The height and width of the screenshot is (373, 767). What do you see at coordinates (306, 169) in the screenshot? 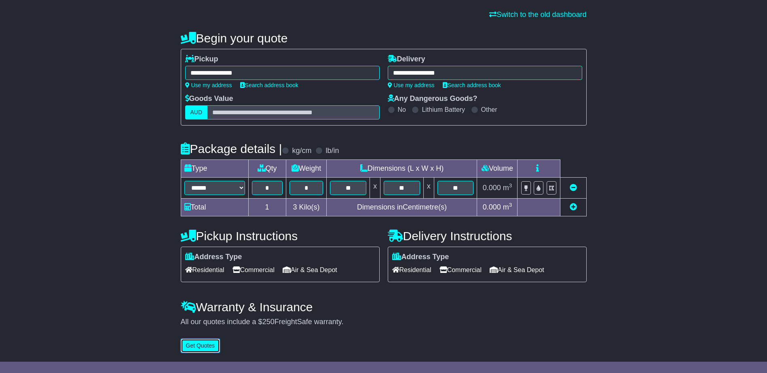
I see `td: Weight` at bounding box center [306, 169].